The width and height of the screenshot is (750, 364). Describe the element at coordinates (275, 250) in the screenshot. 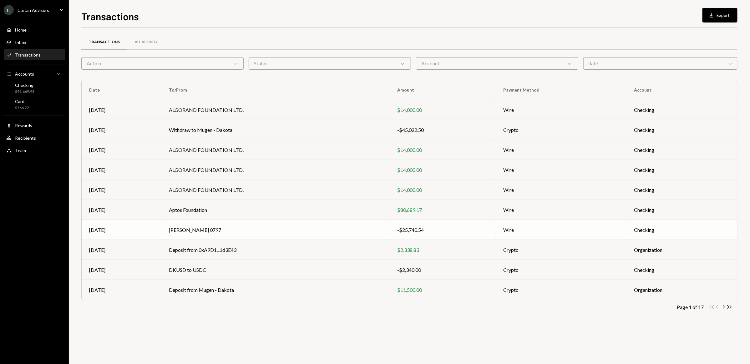

I see `td: Deposit from 0xA9D1...1d3E43` at that location.